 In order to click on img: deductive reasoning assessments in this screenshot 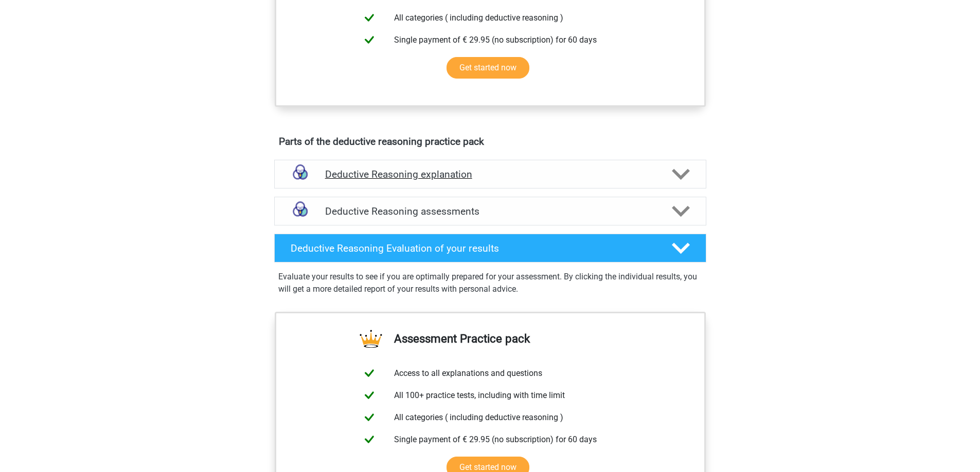, I will do `click(300, 211)`.